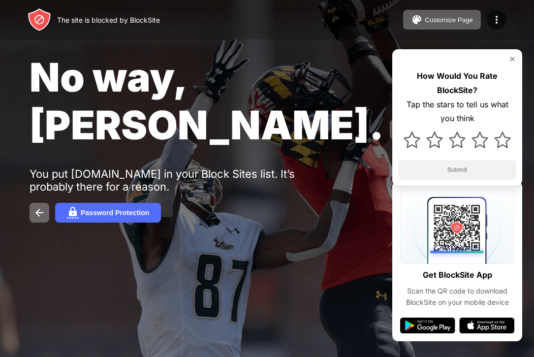  What do you see at coordinates (457, 83) in the screenshot?
I see `div: How Would You Rate BlockSite?` at bounding box center [457, 83].